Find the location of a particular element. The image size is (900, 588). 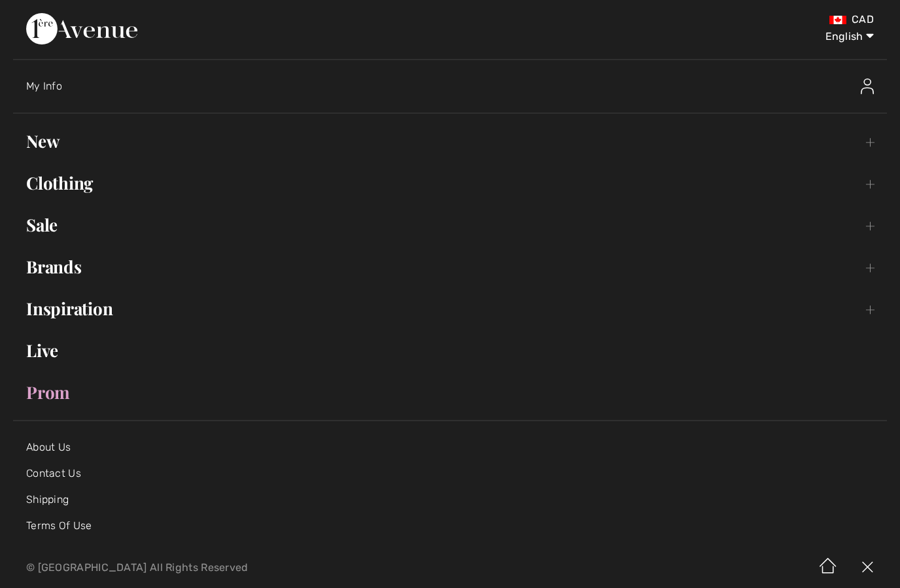

img: X is located at coordinates (868, 567).